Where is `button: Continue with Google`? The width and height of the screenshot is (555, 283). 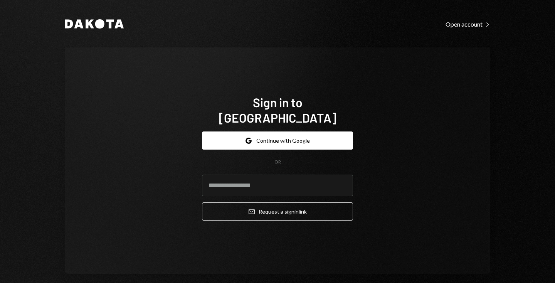
button: Continue with Google is located at coordinates (278, 140).